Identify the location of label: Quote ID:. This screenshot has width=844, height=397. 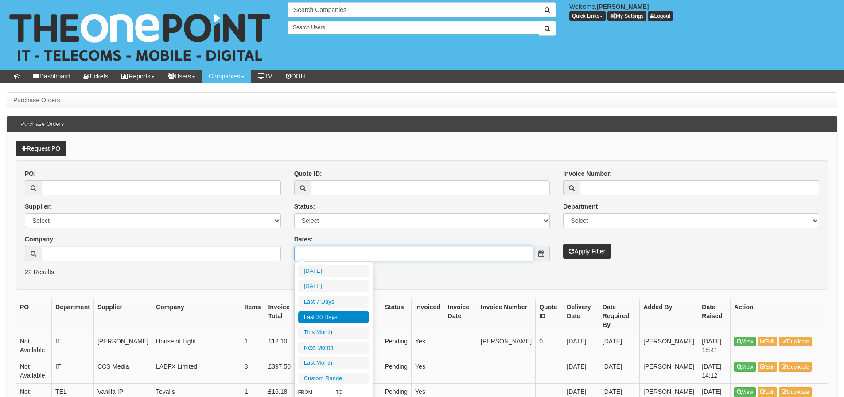
(308, 174).